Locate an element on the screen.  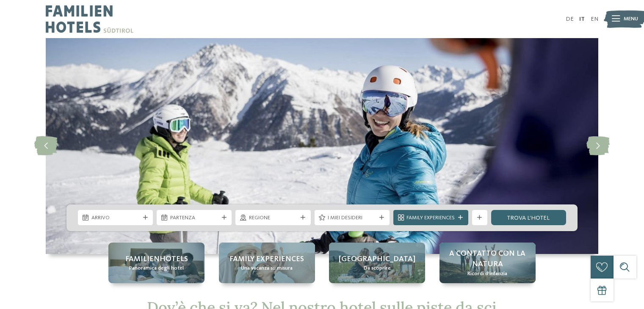
a: Hotel sulle piste da sci per bambini: divertimento senza confini A contatto con la natura Ricordi... is located at coordinates (487, 262).